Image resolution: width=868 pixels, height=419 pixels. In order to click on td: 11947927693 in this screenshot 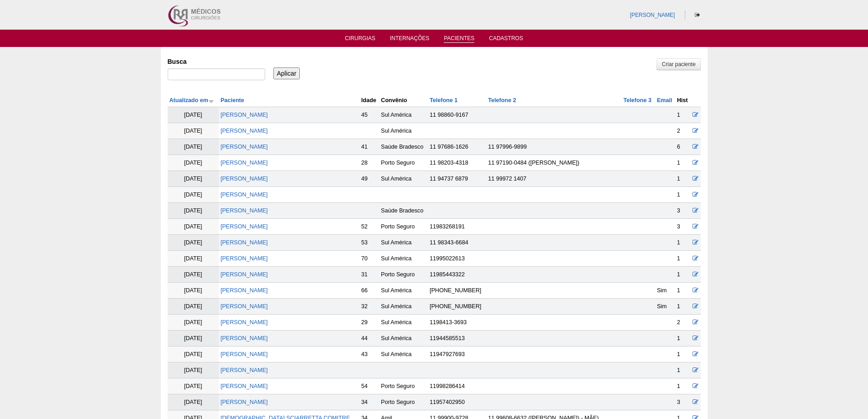, I will do `click(457, 355)`.